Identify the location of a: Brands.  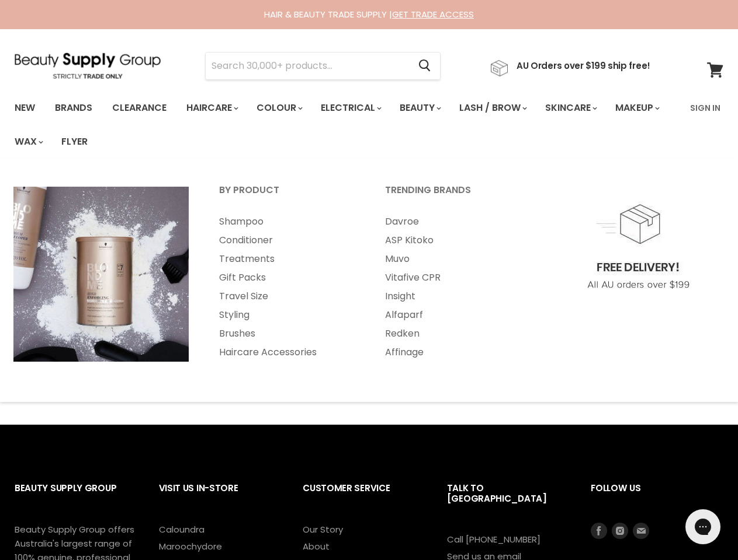
(73, 108).